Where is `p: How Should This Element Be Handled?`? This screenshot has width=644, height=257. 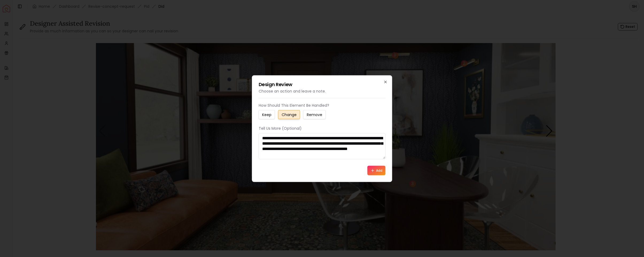
p: How Should This Element Be Handled? is located at coordinates (322, 105).